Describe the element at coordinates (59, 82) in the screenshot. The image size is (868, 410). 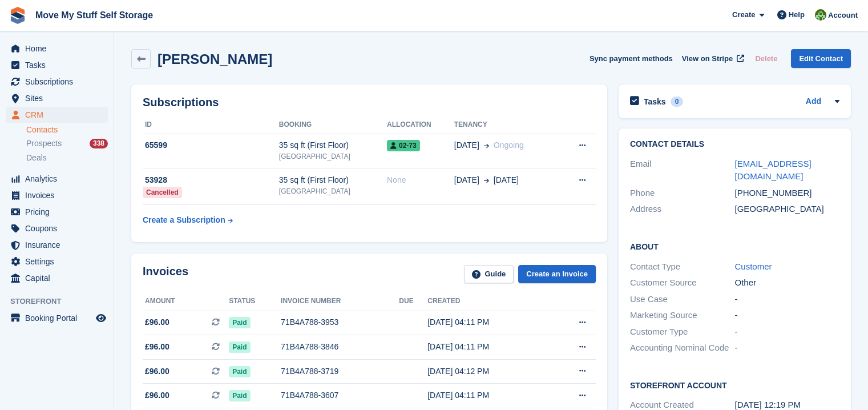
I see `span: Subscriptions` at that location.